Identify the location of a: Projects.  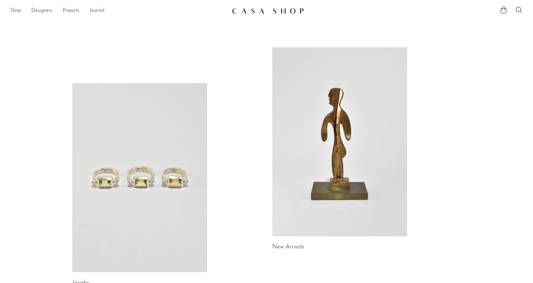
(71, 11).